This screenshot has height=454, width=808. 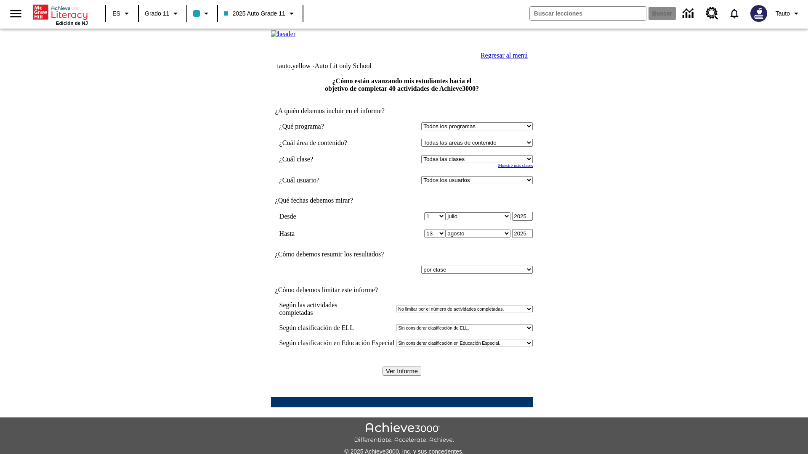 I want to click on a: Centro de información, so click(x=689, y=13).